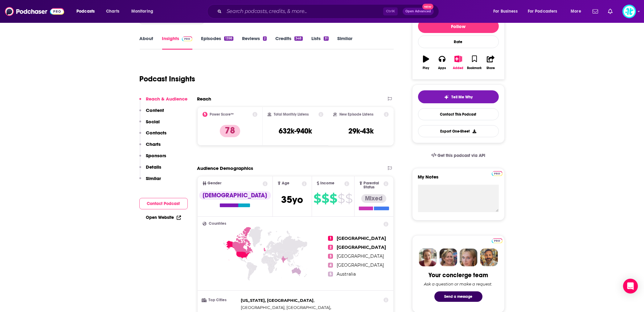  What do you see at coordinates (576, 11) in the screenshot?
I see `span: More` at bounding box center [576, 11].